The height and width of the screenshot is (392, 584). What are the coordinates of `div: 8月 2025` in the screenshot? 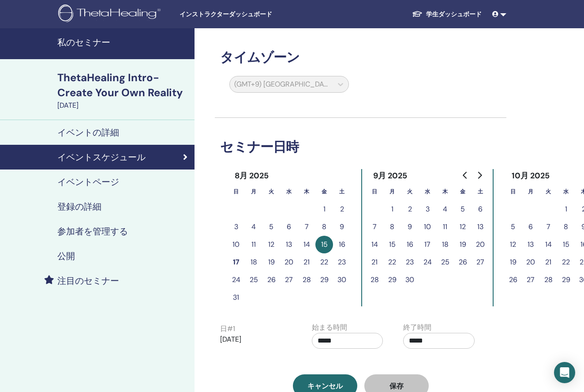 It's located at (251, 175).